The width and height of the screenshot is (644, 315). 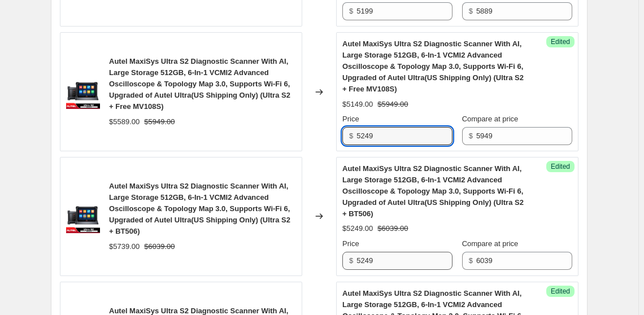 I want to click on div: $5739.00, so click(x=124, y=247).